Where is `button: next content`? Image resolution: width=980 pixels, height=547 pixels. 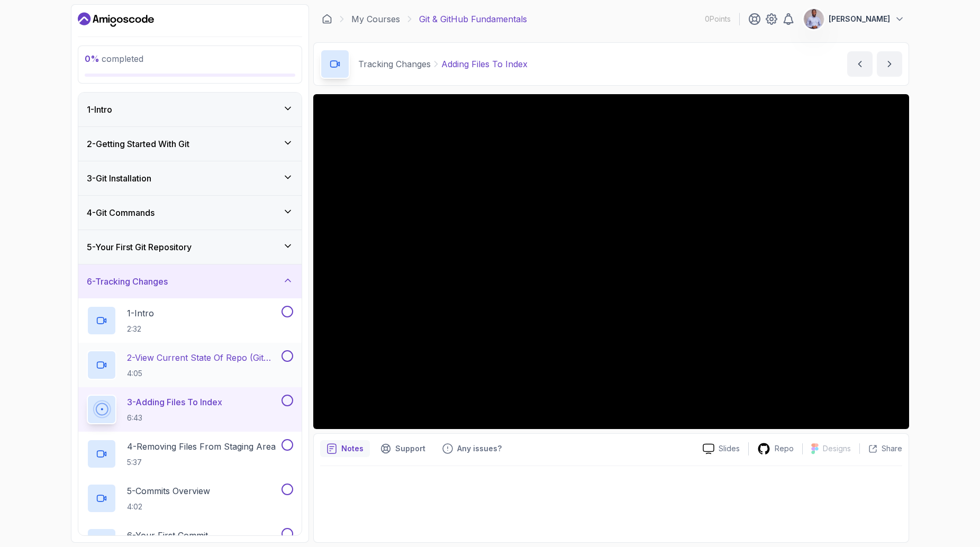 button: next content is located at coordinates (890, 64).